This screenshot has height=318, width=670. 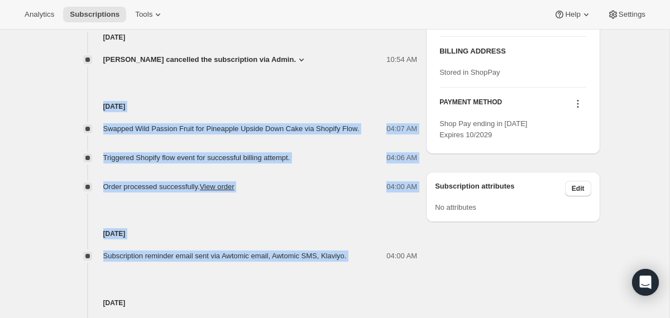 I want to click on button: Subscriptions, so click(x=94, y=15).